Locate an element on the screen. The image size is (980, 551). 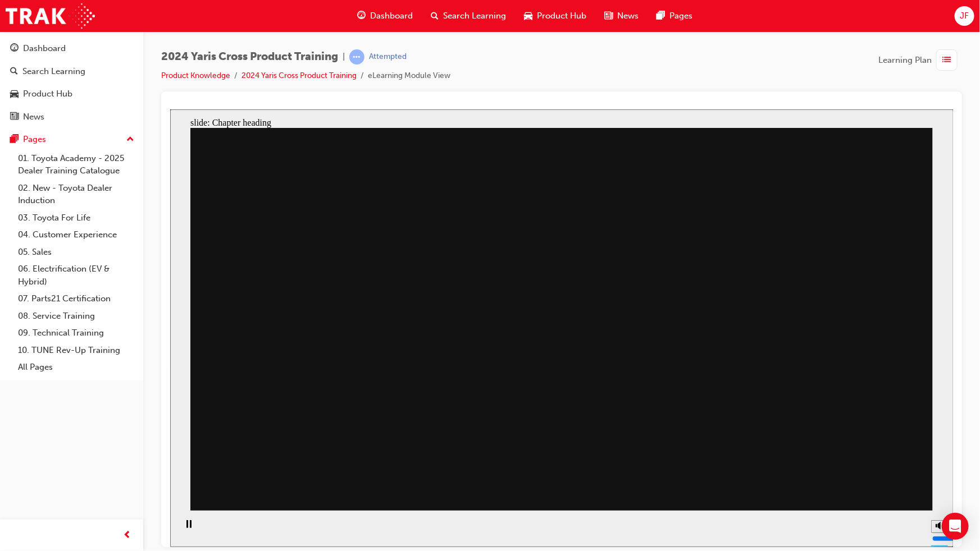
span: Product Hub is located at coordinates (561, 16).